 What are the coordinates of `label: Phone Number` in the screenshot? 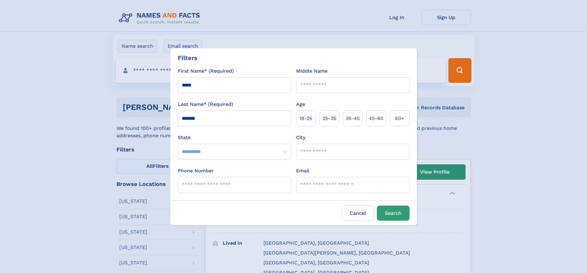 It's located at (196, 171).